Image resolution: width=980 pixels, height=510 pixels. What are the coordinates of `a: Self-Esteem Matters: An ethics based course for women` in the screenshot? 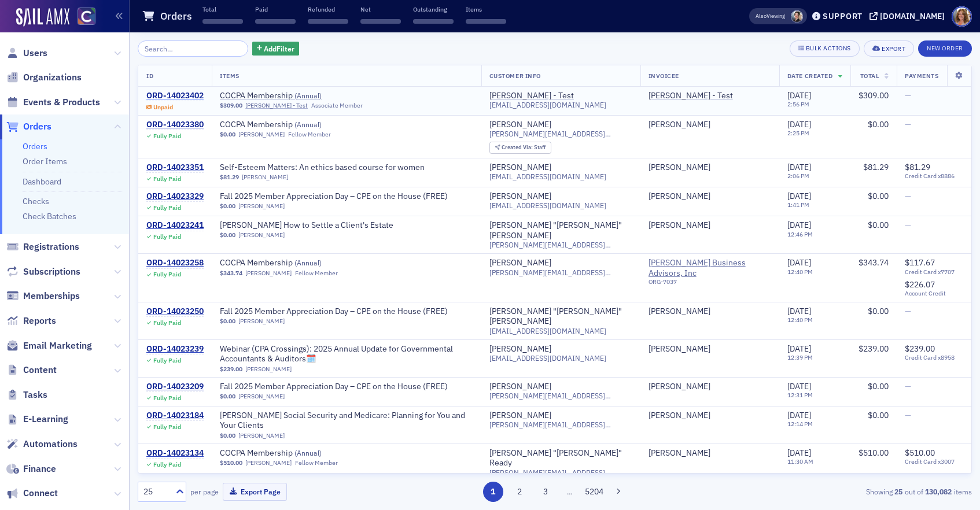 It's located at (322, 167).